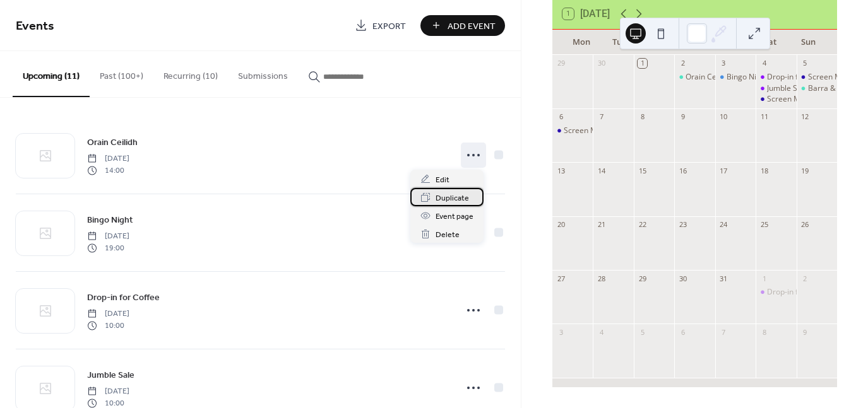  What do you see at coordinates (112, 142) in the screenshot?
I see `a: Orain Ceilidh` at bounding box center [112, 142].